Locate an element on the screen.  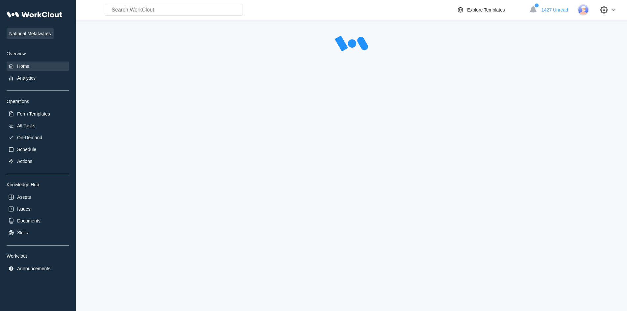
span: National Metalwares is located at coordinates (30, 34).